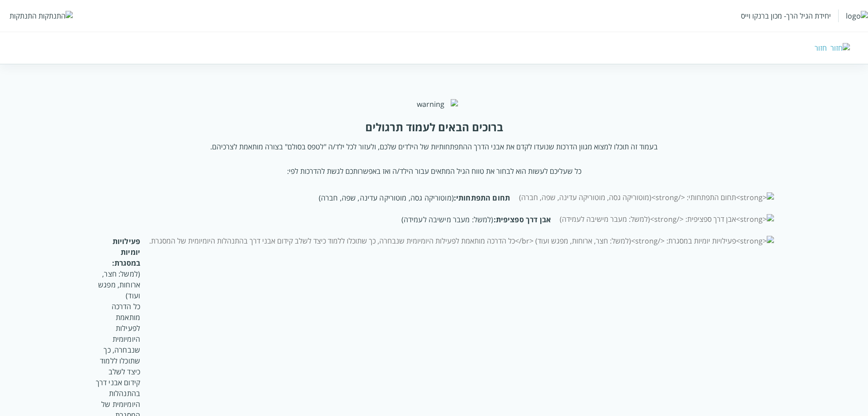  I want to click on div: יחידת הגיל הרך- מכון ברנקו וייס, so click(786, 16).